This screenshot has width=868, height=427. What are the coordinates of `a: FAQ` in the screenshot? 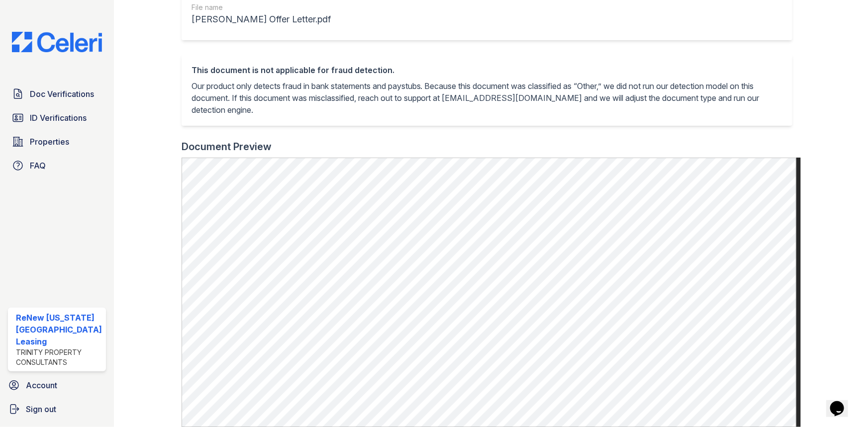 It's located at (57, 165).